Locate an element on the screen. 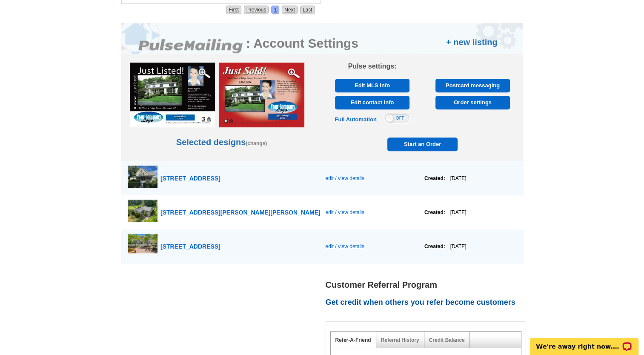  p: We're away right now. Please check back later! is located at coordinates (54, 18).